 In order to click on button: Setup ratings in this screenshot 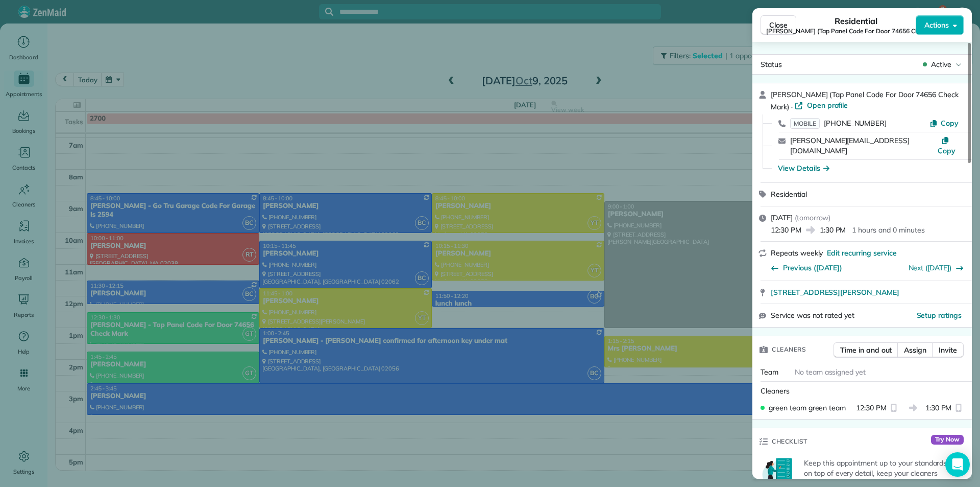, I will do `click(939, 315)`.